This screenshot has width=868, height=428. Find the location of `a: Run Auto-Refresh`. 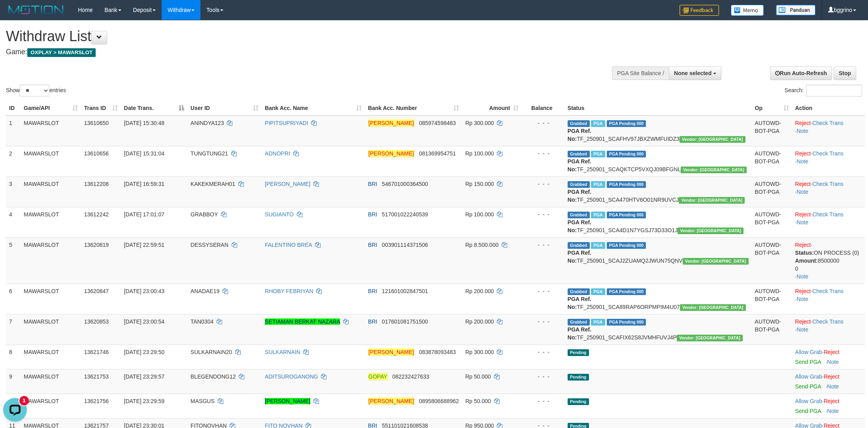

a: Run Auto-Refresh is located at coordinates (801, 73).